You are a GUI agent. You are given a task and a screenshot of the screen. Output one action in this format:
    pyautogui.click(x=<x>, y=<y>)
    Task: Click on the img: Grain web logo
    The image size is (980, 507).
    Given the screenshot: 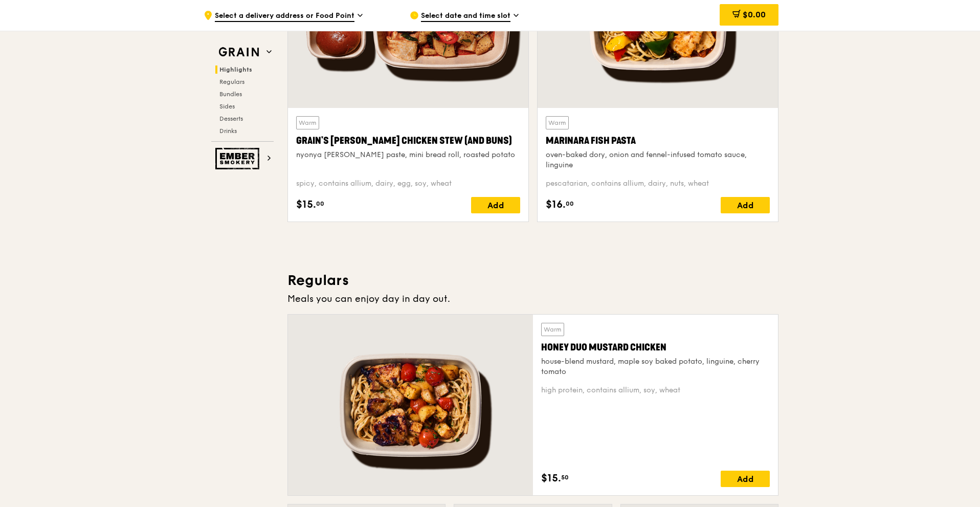 What is the action you would take?
    pyautogui.click(x=239, y=52)
    